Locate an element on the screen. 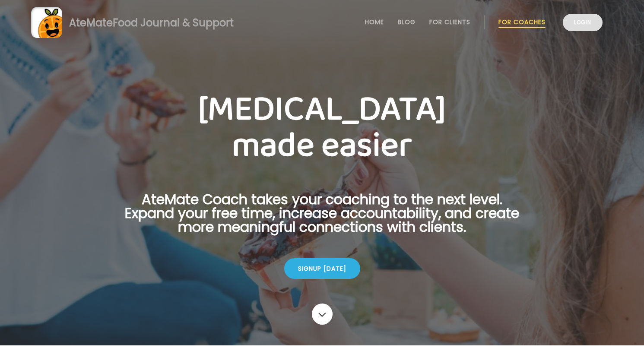  a: Login is located at coordinates (582, 22).